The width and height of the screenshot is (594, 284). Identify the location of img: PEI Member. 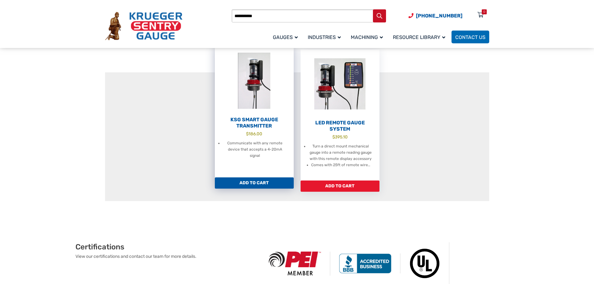
(295, 264).